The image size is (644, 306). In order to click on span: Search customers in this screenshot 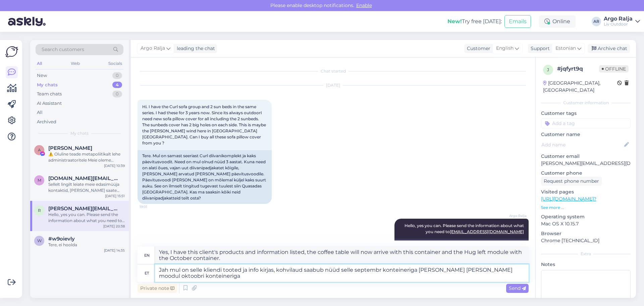, I will do `click(63, 49)`.